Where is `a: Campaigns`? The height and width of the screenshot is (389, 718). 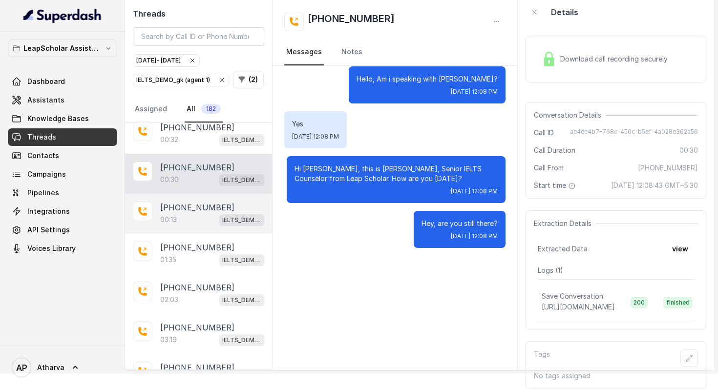 a: Campaigns is located at coordinates (62, 174).